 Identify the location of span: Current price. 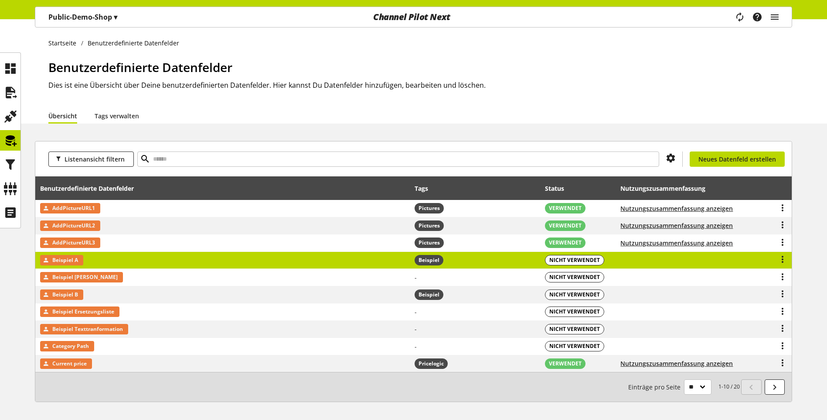
(69, 363).